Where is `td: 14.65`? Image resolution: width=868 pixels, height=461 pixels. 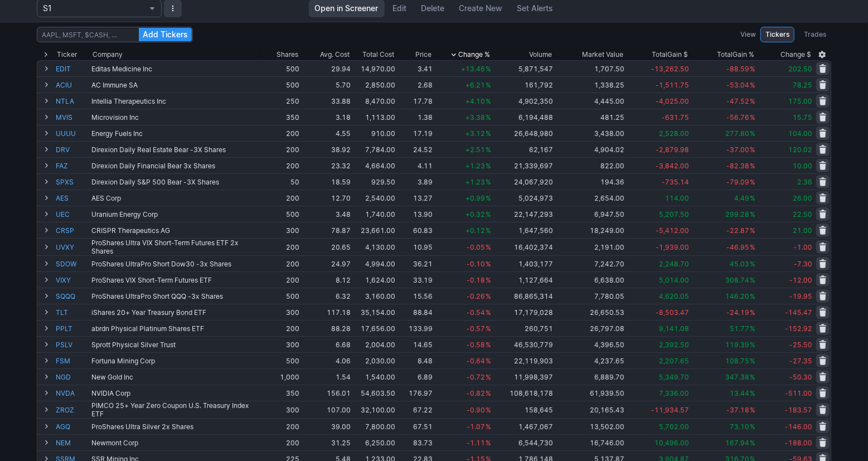 td: 14.65 is located at coordinates (415, 344).